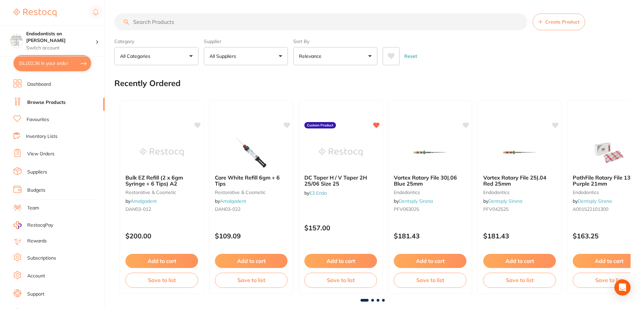 The image size is (644, 309). Describe the element at coordinates (46, 102) in the screenshot. I see `a: Browse Products` at that location.